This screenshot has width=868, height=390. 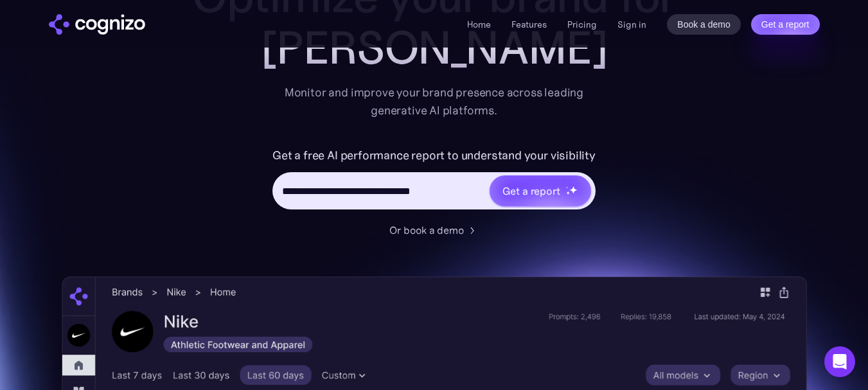 What do you see at coordinates (528, 25) in the screenshot?
I see `a: Features` at bounding box center [528, 25].